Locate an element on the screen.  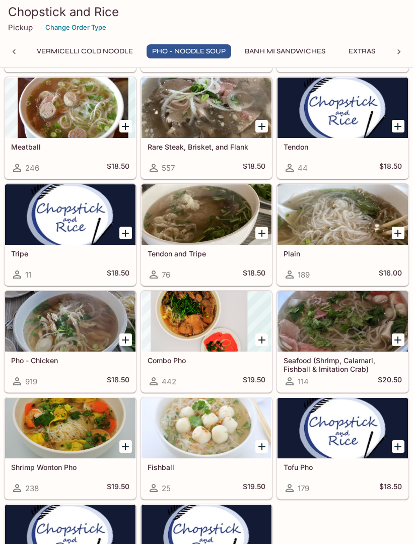
h5: Tendon and Tripe is located at coordinates (207, 253).